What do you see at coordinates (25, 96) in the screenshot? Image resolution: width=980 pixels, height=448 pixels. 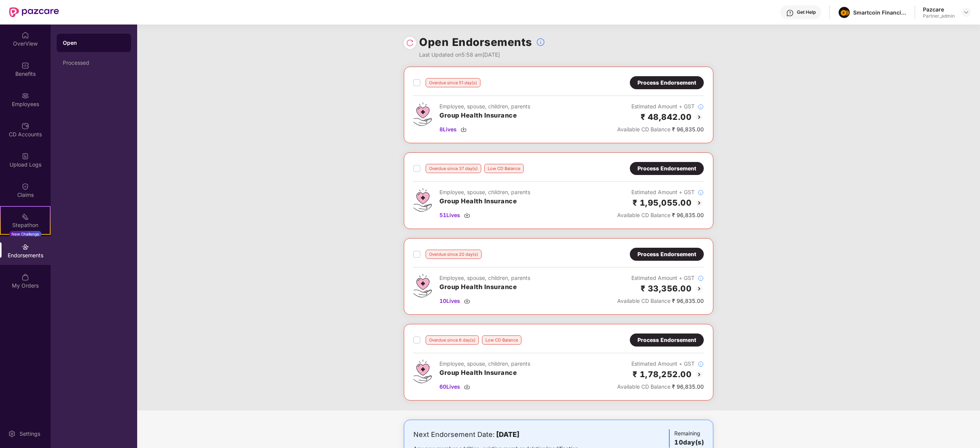 I see `img: svg+xml;base64,PHN2ZyBpZD0iRW1wbG95ZWVzIiB4bWxucz0iaHR0cDovL3d3dy53My5vcmcvMjAwMC9zdmciIHdpZHRoPS...` at bounding box center [25, 96].